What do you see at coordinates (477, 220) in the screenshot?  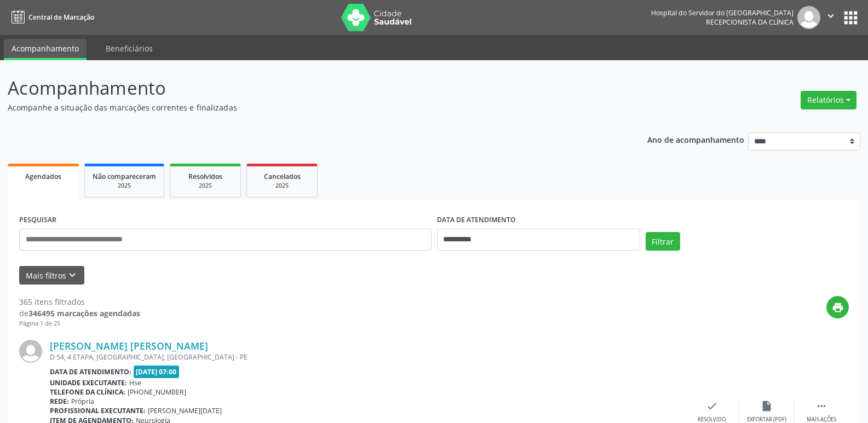 I see `label: DATA DE ATENDIMENTO` at bounding box center [477, 220].